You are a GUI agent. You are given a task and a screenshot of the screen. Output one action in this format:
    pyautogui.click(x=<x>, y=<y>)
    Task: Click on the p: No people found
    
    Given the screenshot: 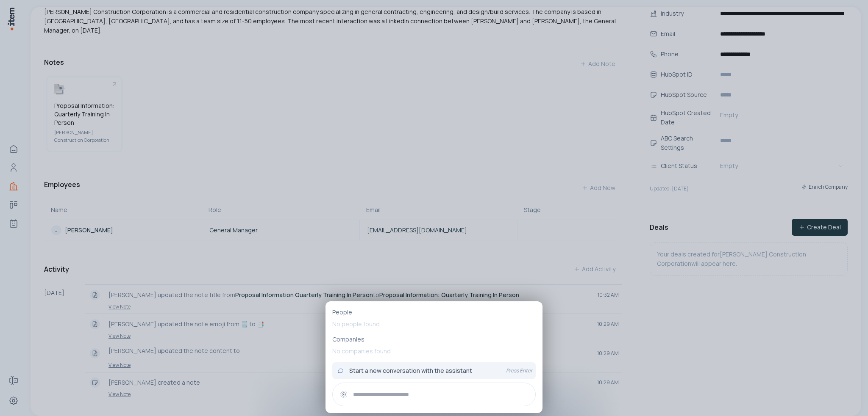 What is the action you would take?
    pyautogui.click(x=434, y=324)
    